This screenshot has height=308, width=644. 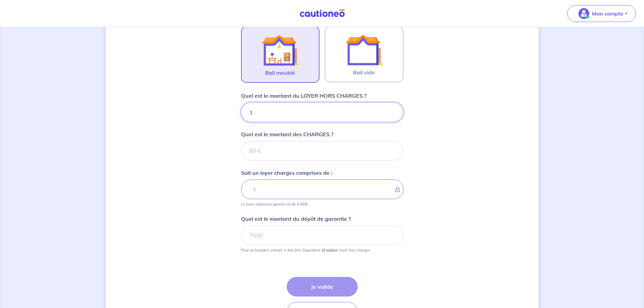 What do you see at coordinates (364, 72) in the screenshot?
I see `span: Bail vide` at bounding box center [364, 72].